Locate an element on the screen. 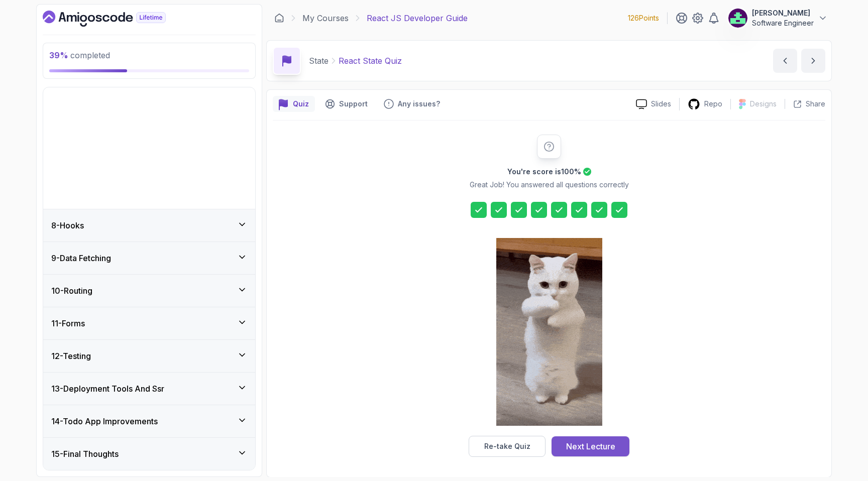  h3: 15 - Final Thoughts is located at coordinates (85, 454).